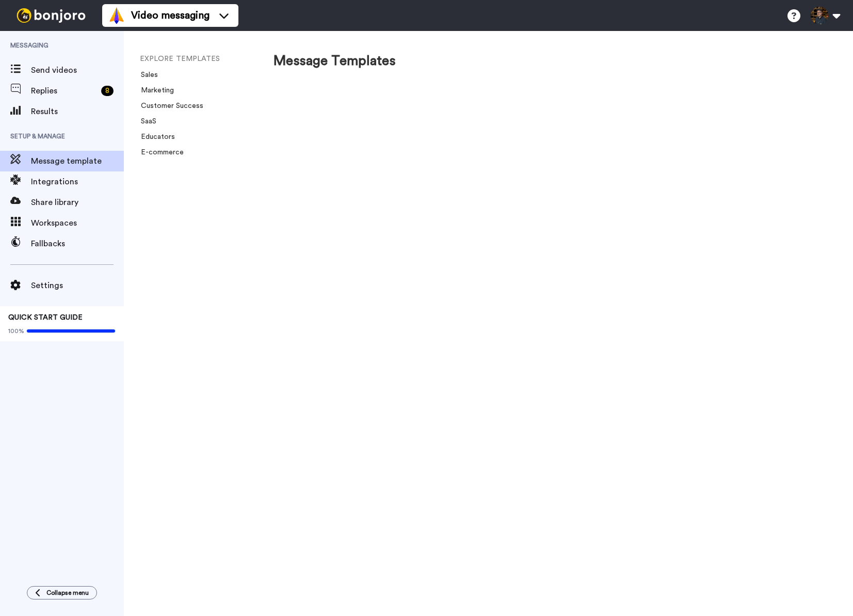 This screenshot has height=616, width=853. I want to click on div: Message Templates, so click(528, 61).